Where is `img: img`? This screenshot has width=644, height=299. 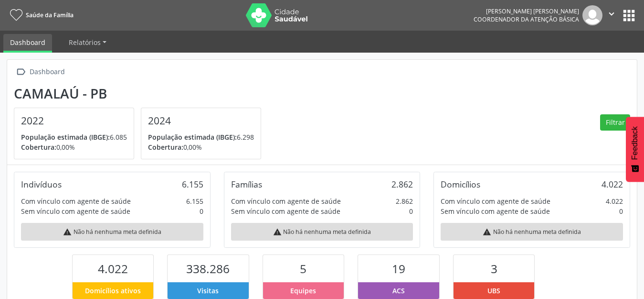 img: img is located at coordinates (592, 16).